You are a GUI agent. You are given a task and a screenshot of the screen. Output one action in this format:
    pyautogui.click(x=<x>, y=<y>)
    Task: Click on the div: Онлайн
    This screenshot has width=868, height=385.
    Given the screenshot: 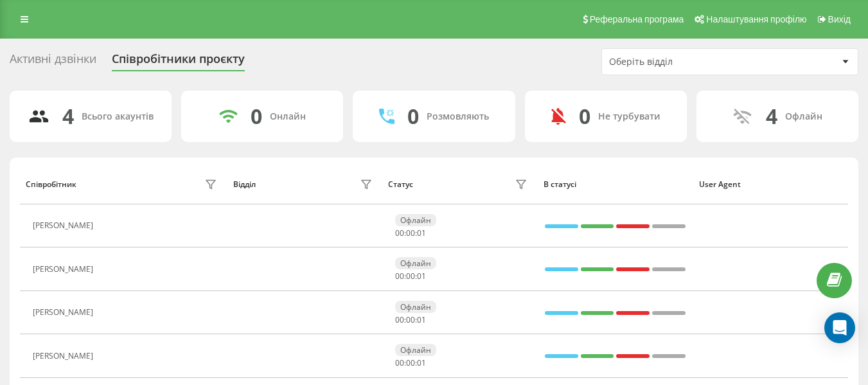 What is the action you would take?
    pyautogui.click(x=288, y=116)
    